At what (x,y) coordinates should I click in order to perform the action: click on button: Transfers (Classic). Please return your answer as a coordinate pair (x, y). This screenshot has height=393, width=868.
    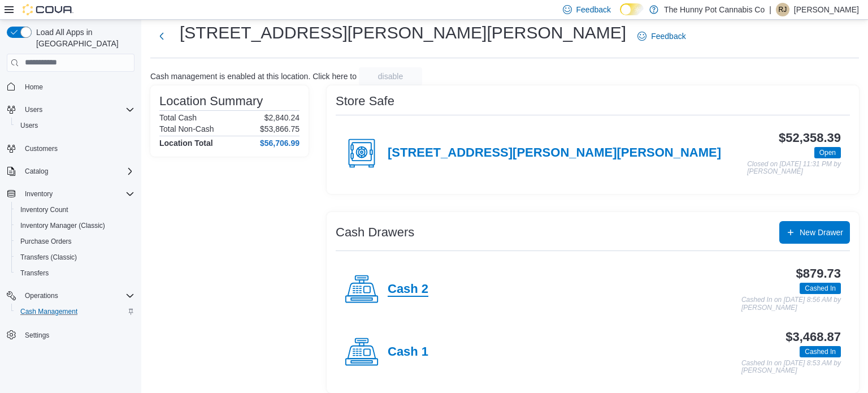
    Looking at the image, I should click on (75, 257).